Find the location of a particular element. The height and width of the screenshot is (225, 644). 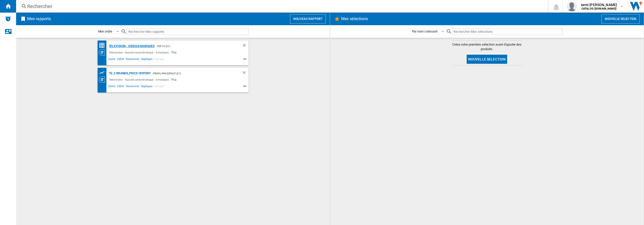

h2: Mes sélections is located at coordinates (354, 19).